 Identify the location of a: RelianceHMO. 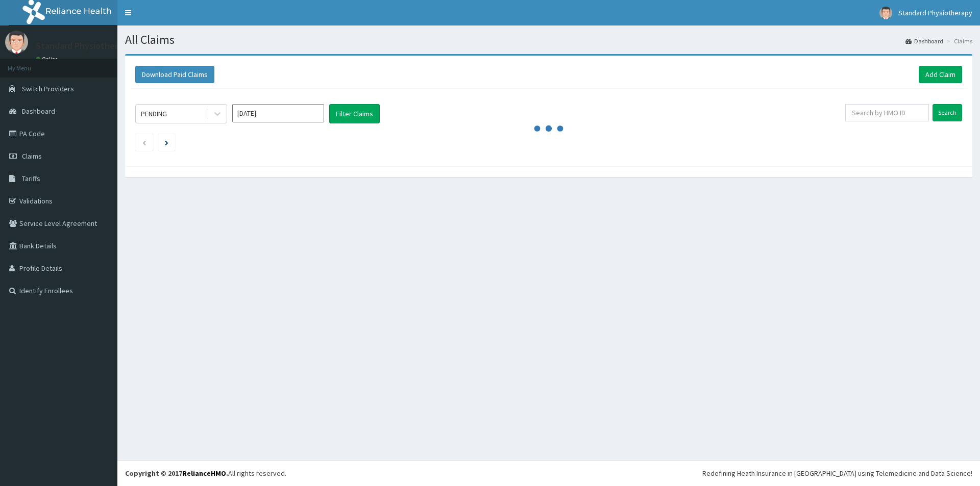
(204, 474).